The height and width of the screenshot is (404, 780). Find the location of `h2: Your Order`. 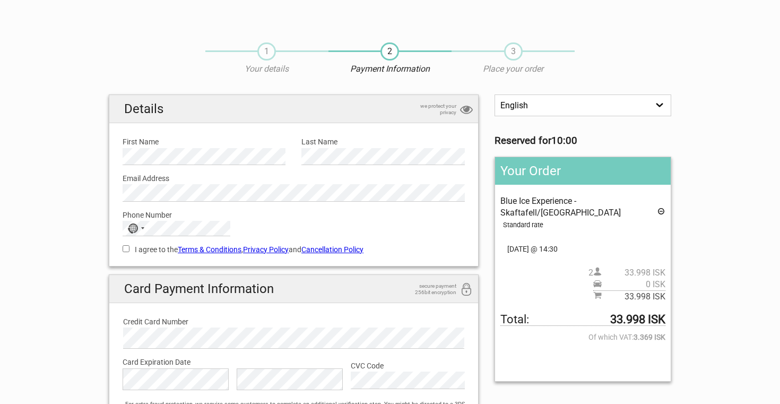

h2: Your Order is located at coordinates (583, 171).